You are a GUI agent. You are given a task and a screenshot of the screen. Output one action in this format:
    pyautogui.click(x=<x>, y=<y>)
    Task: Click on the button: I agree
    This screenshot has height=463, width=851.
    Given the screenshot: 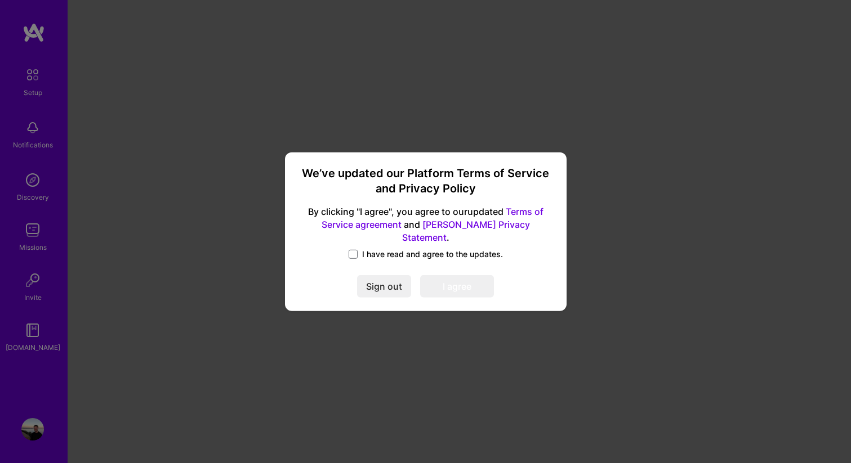 What is the action you would take?
    pyautogui.click(x=457, y=287)
    